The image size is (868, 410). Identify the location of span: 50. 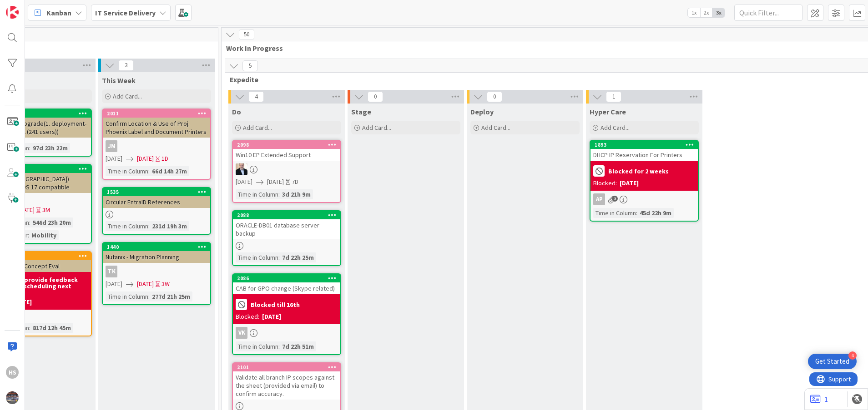
(247, 34).